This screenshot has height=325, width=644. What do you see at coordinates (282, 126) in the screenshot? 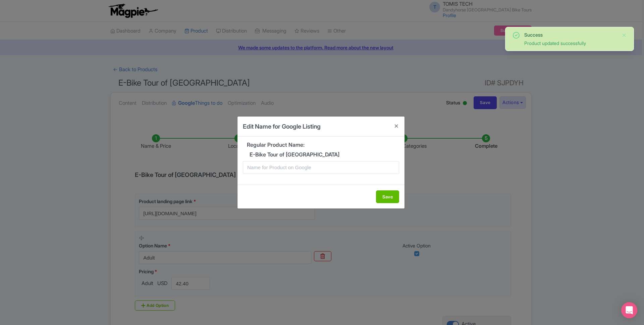
I see `h4: Edit Name for Google Listing` at bounding box center [282, 126].